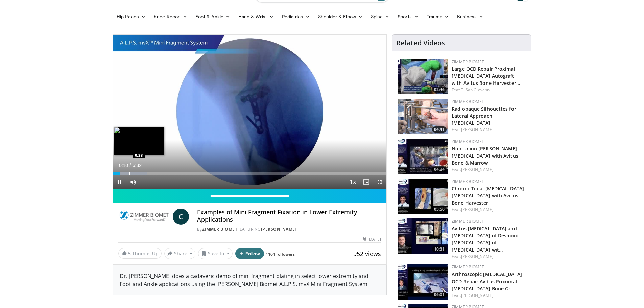 The width and height of the screenshot is (644, 308). Describe the element at coordinates (366, 182) in the screenshot. I see `button: Enable picture-in-picture mode` at that location.